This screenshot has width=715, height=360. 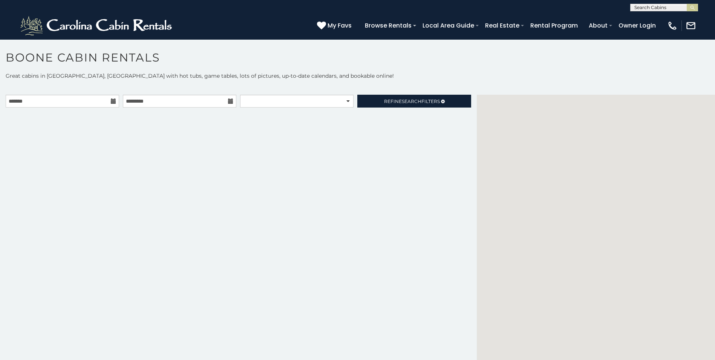 What do you see at coordinates (672, 26) in the screenshot?
I see `img: phone-regular-white.png` at bounding box center [672, 26].